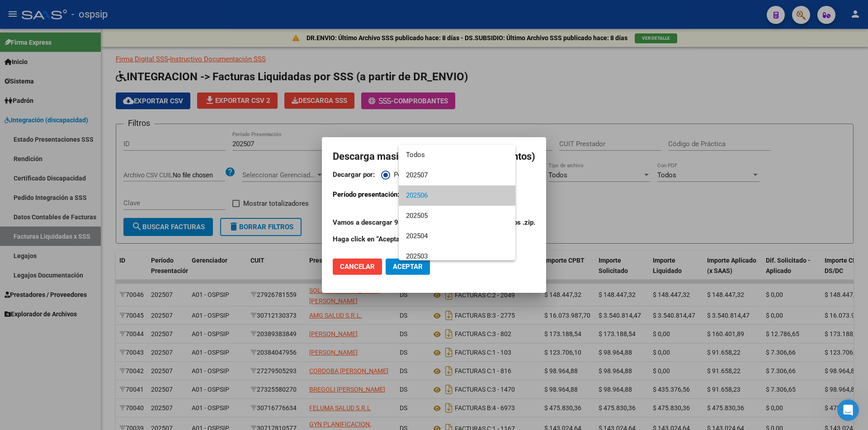 The height and width of the screenshot is (430, 868). Describe the element at coordinates (457, 175) in the screenshot. I see `span: 202507` at that location.